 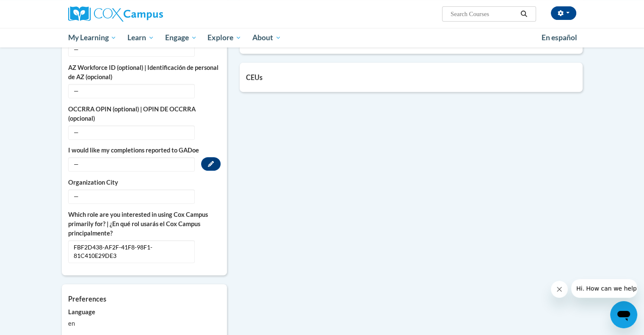 I want to click on span: FBF2D438-AF2F-41F8-98F1-81C410E29DE3, so click(x=131, y=252).